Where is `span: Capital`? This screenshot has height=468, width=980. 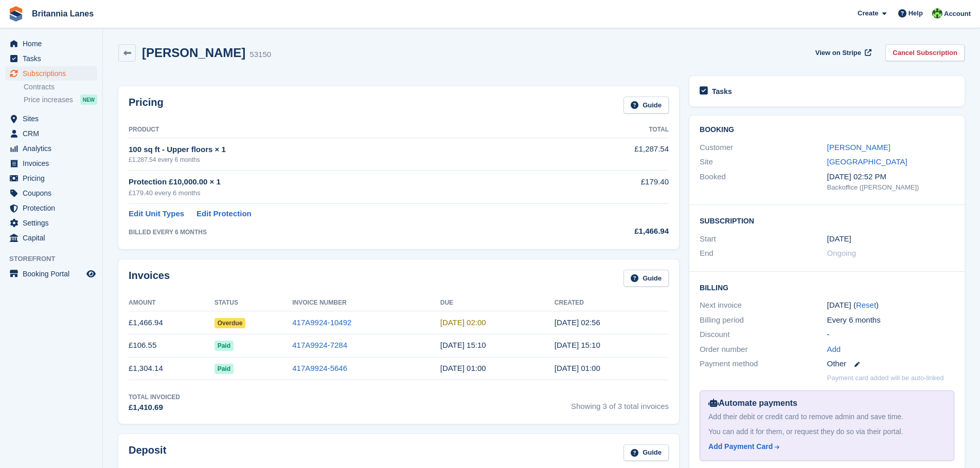 span: Capital is located at coordinates (54, 238).